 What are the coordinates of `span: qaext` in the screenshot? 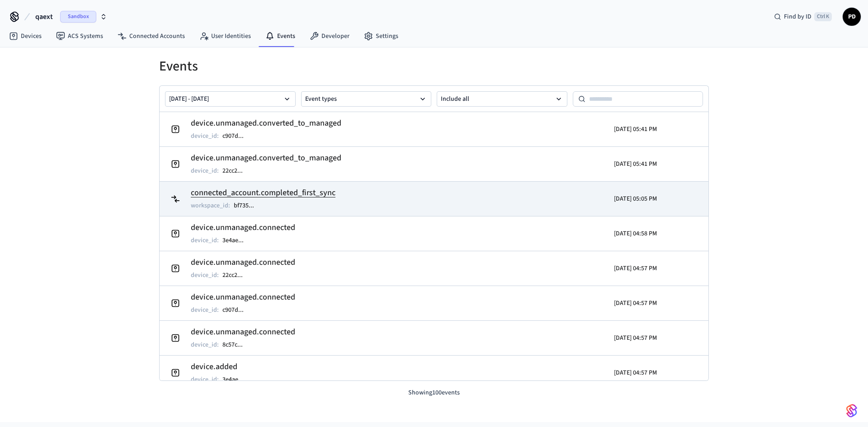 It's located at (44, 17).